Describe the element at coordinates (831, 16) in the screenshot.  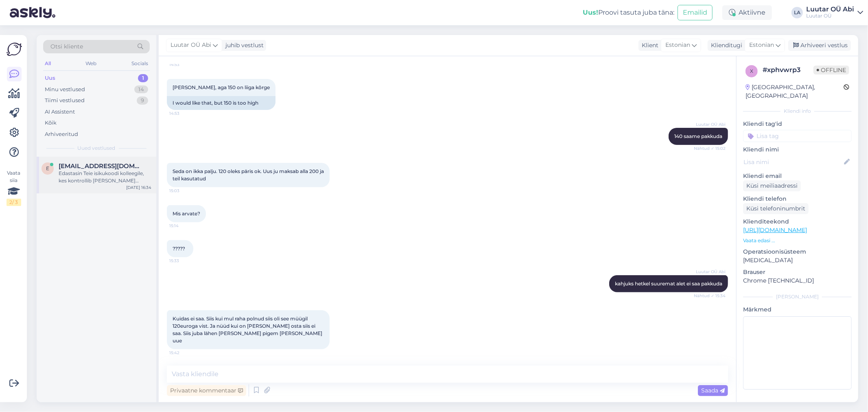
I see `div: Luutar OÜ` at that location.